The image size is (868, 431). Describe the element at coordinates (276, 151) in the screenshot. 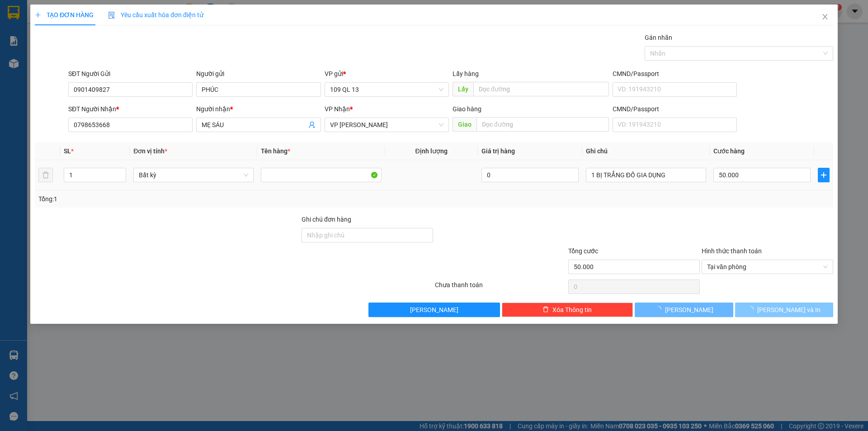

I see `span: Tên hàng` at that location.